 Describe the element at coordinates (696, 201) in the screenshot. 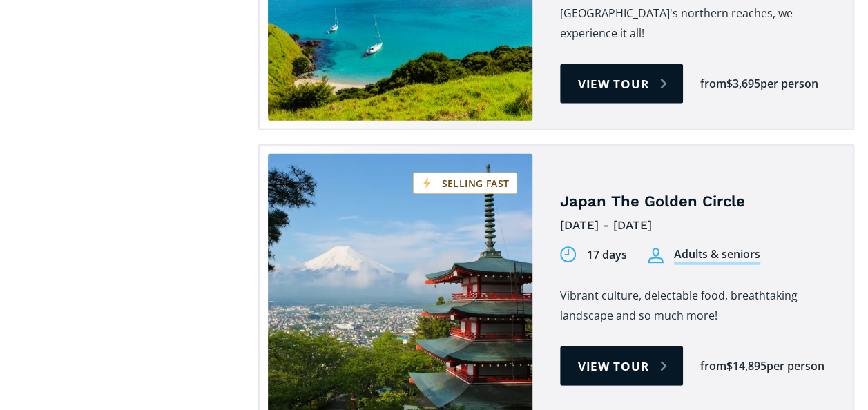

I see `h4: Japan The Golden Circle` at that location.